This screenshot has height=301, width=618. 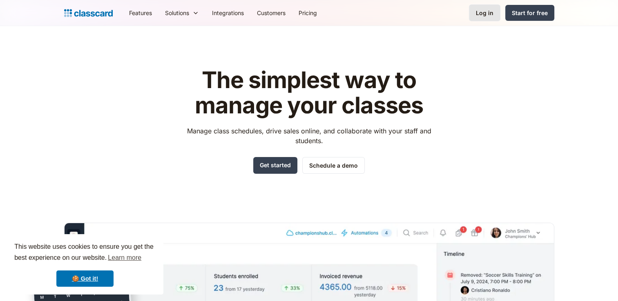 I want to click on div: cookieconsent, so click(x=85, y=265).